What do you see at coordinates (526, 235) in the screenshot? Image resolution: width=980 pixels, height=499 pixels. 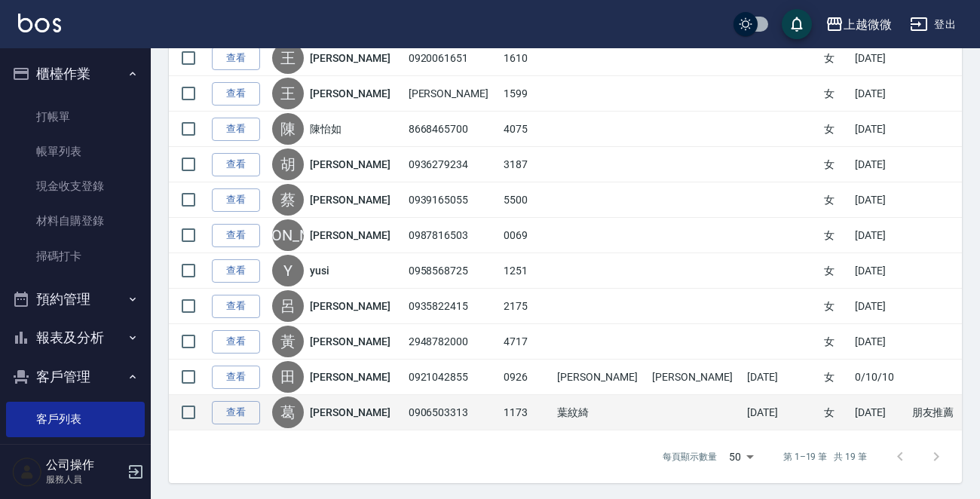 I see `td: 0069` at bounding box center [526, 235].